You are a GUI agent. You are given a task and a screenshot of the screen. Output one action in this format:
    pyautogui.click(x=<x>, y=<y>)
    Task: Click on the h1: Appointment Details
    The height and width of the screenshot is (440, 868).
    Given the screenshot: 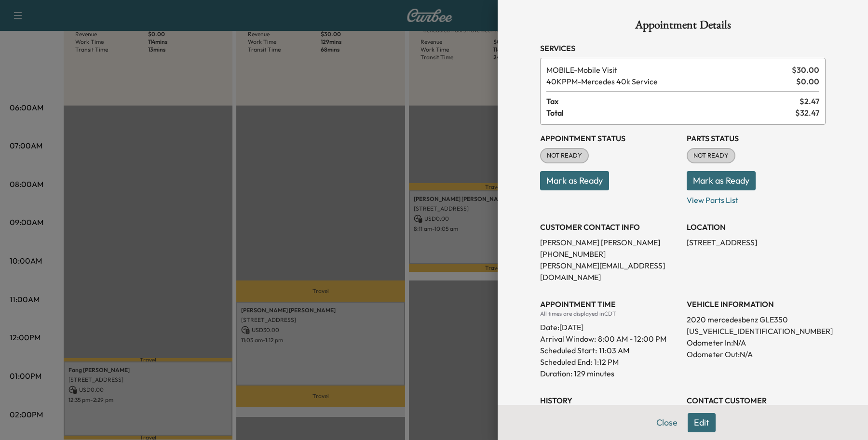 What is the action you would take?
    pyautogui.click(x=682, y=27)
    